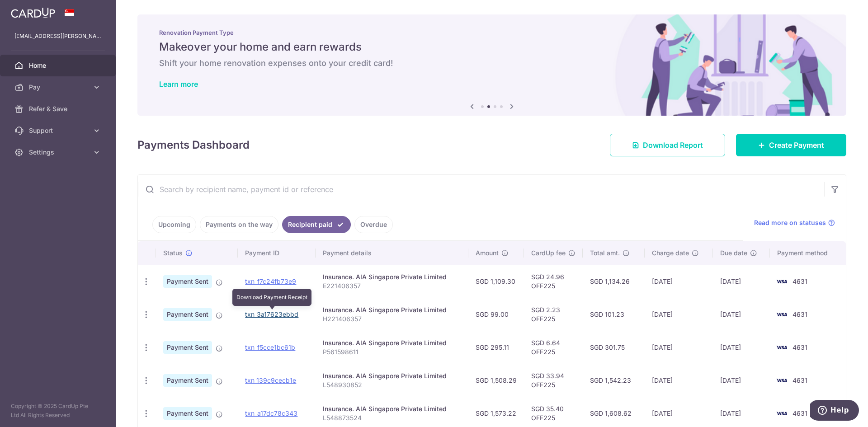 Image resolution: width=868 pixels, height=427 pixels. I want to click on span: Pay, so click(59, 87).